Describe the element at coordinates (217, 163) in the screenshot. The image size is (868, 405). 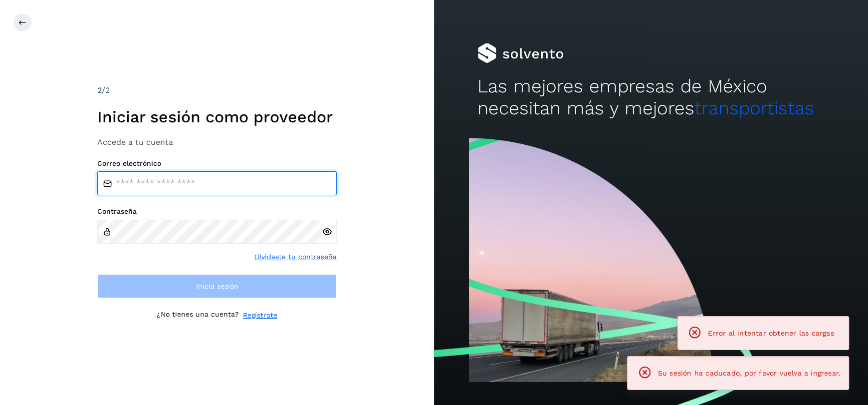
I see `label: Correo electrónico` at that location.